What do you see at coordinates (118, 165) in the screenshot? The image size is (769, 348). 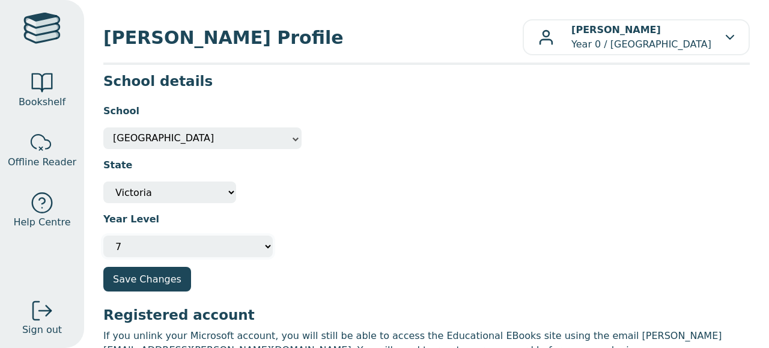 I see `label: State` at bounding box center [118, 165].